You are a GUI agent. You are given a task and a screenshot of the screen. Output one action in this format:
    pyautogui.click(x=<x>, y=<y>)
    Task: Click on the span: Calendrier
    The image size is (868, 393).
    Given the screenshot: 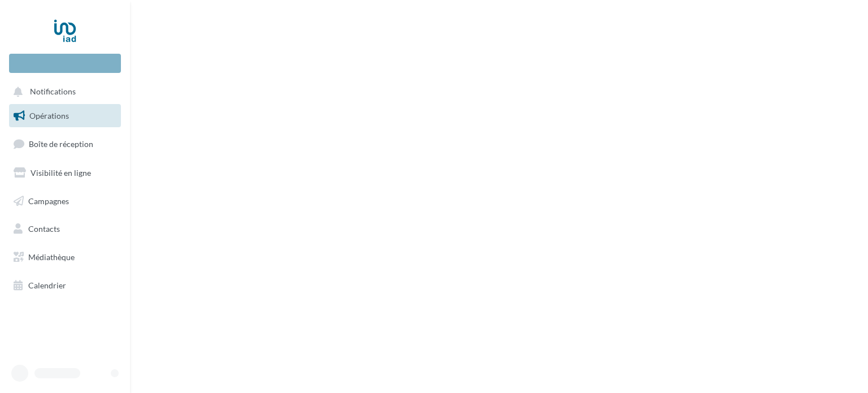 What is the action you would take?
    pyautogui.click(x=47, y=285)
    